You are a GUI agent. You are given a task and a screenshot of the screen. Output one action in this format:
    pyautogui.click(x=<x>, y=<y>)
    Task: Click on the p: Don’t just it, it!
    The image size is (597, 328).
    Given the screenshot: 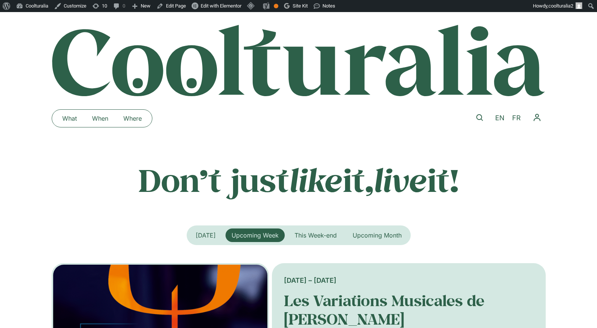 What is the action you would take?
    pyautogui.click(x=299, y=180)
    